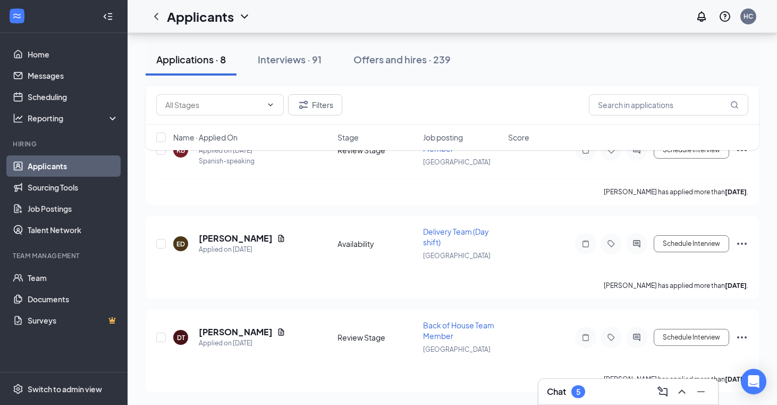 The height and width of the screenshot is (405, 777). What do you see at coordinates (315, 105) in the screenshot?
I see `button: Filter Filters` at bounding box center [315, 105].